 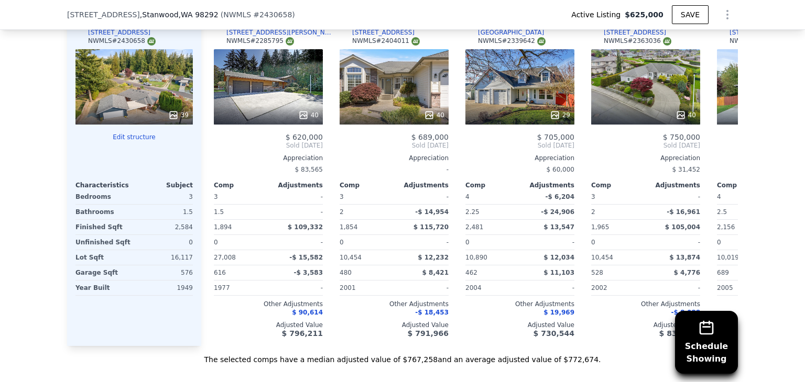 I want to click on div: 2.25, so click(x=491, y=212).